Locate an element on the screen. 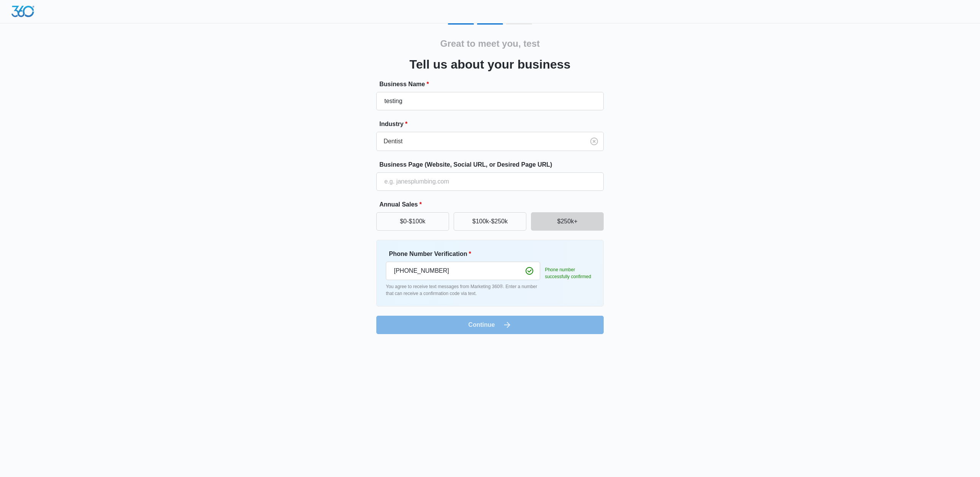 This screenshot has width=980, height=477. label: Annual Sales is located at coordinates (493, 205).